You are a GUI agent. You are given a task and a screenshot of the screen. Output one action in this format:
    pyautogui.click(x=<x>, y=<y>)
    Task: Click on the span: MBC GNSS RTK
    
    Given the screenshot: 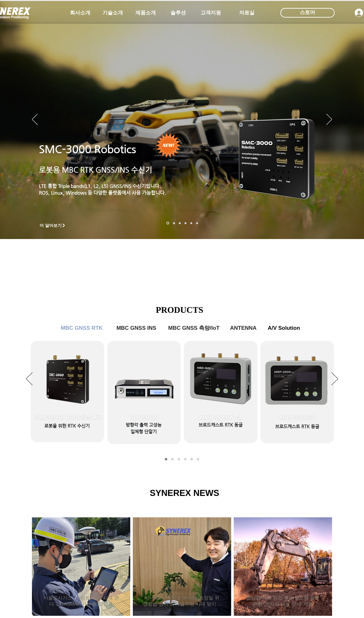 What is the action you would take?
    pyautogui.click(x=81, y=329)
    